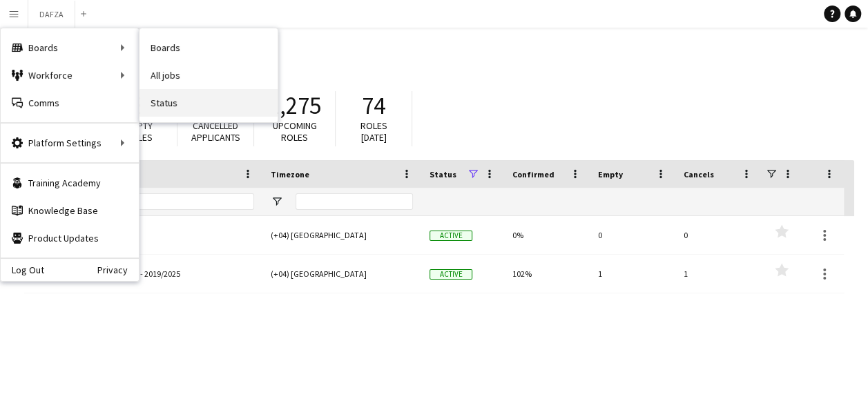 The image size is (868, 410). Describe the element at coordinates (142, 236) in the screenshot. I see `a: DAFZA` at that location.